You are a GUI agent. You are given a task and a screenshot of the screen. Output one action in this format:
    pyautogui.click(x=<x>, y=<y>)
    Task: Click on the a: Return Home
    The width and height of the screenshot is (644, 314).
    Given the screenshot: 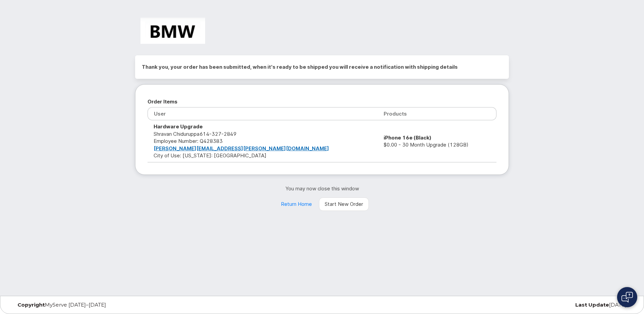 What is the action you would take?
    pyautogui.click(x=297, y=204)
    